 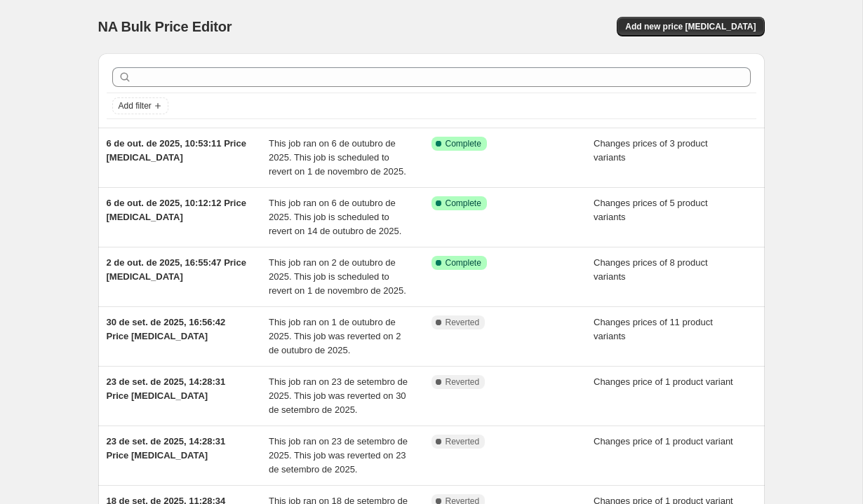 I want to click on span: NA Bulk Price Editor, so click(x=165, y=26).